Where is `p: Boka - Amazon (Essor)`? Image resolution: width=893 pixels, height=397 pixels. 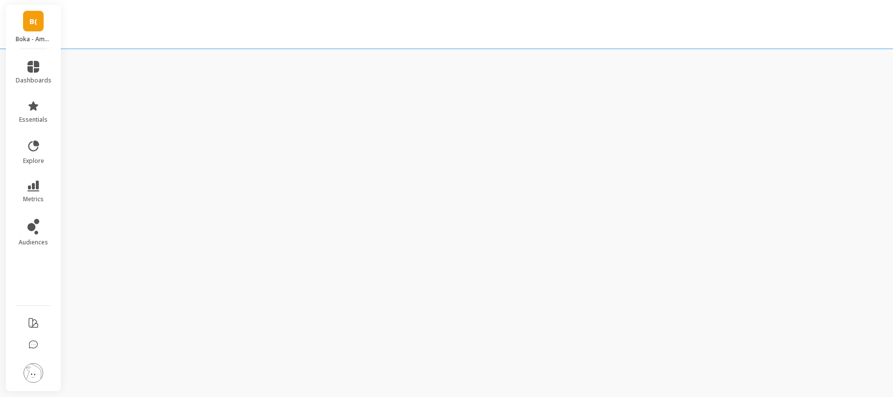 p: Boka - Amazon (Essor) is located at coordinates (33, 39).